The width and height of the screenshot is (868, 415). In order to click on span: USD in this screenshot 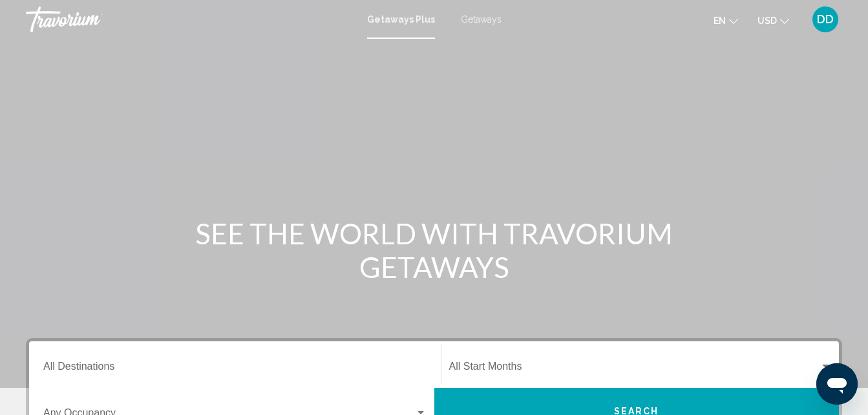, I will do `click(768, 20)`.